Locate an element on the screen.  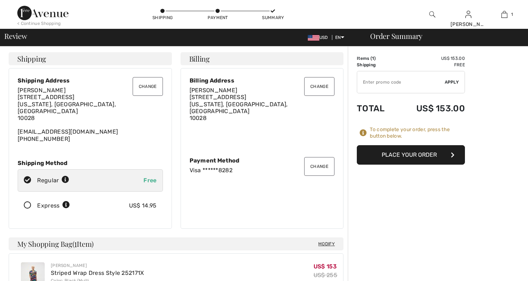
img: search the website is located at coordinates (432, 14).